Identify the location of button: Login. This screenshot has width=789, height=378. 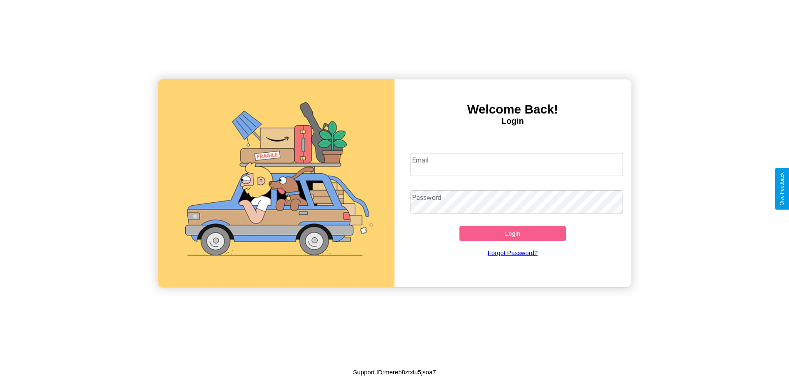
(513, 233).